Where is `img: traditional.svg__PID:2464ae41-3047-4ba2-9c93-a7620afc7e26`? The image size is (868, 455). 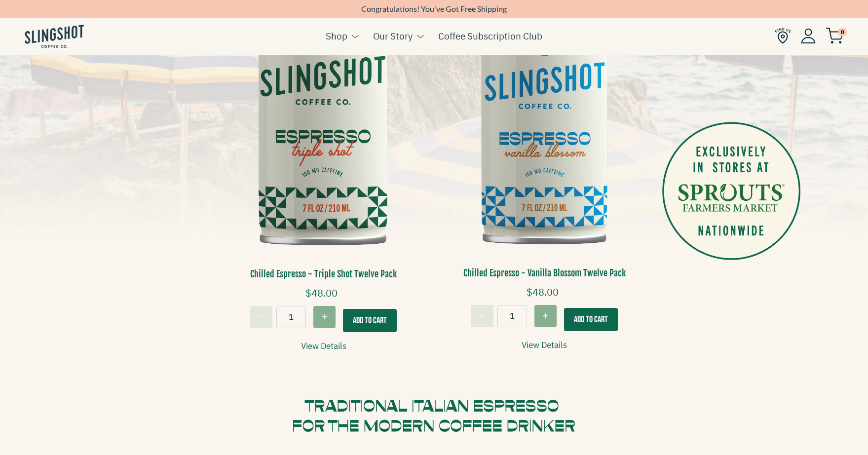 img: traditional.svg__PID:2464ae41-3047-4ba2-9c93-a7620afc7e26 is located at coordinates (434, 416).